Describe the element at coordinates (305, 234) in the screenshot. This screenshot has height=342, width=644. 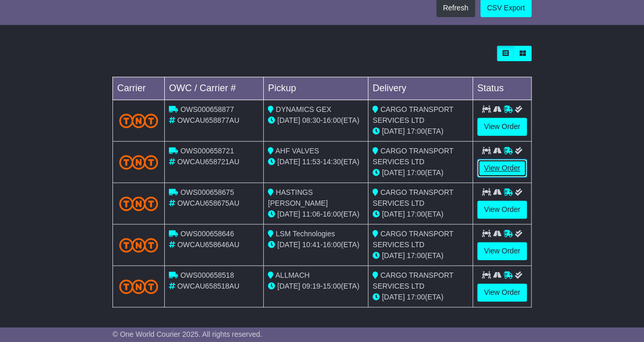
I see `span: LSM Technologies` at that location.